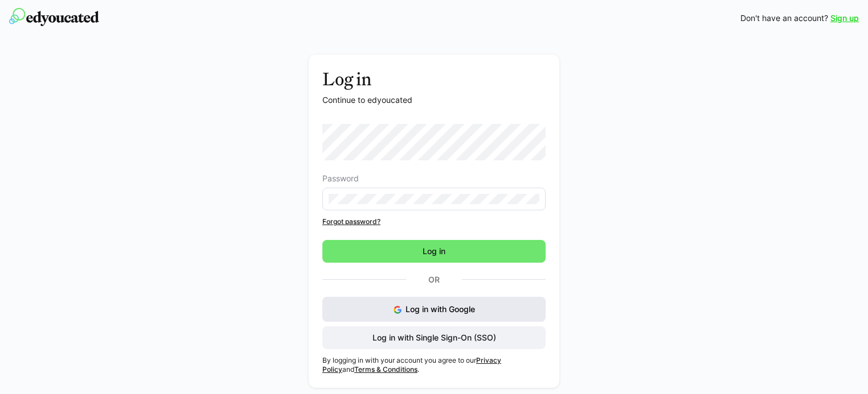 This screenshot has height=394, width=868. What do you see at coordinates (434, 338) in the screenshot?
I see `span: Log in with Single Sign-On (SSO)` at bounding box center [434, 338].